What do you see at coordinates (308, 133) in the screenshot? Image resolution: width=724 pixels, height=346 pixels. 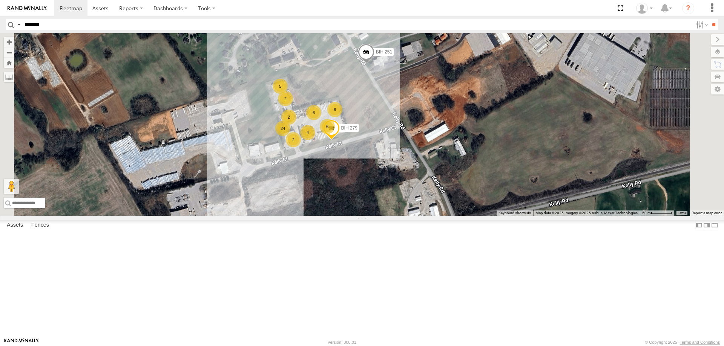 I see `div: 4` at bounding box center [308, 133].